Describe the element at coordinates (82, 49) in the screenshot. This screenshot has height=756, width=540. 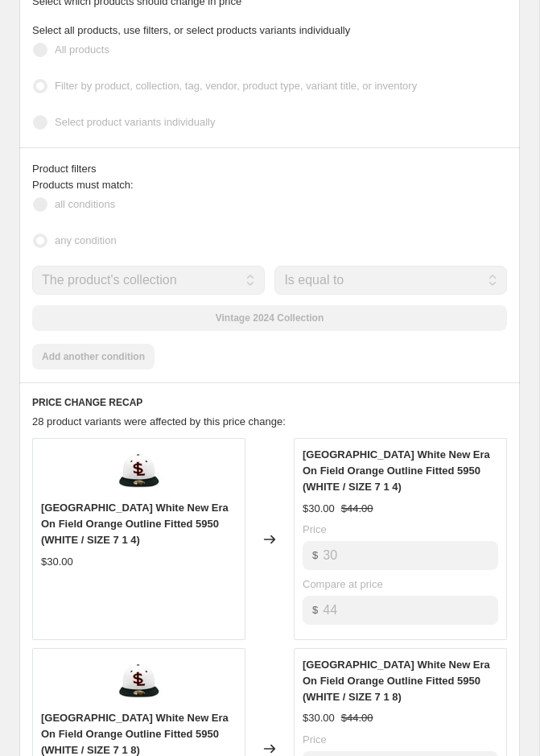
I see `span: All products` at that location.